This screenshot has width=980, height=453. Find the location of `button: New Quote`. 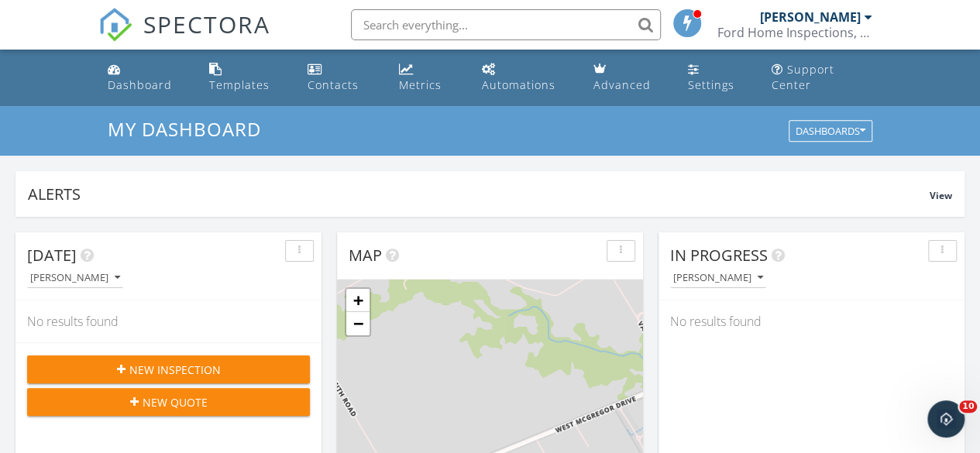

button: New Quote is located at coordinates (168, 402).